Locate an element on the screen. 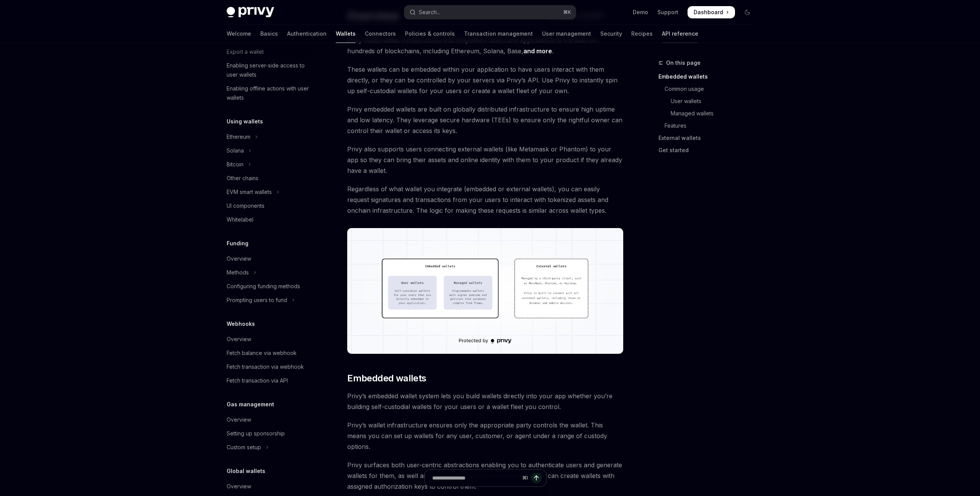  span: These wallets can be embedded within your application to have users interact with them directly, ... is located at coordinates (485, 80).